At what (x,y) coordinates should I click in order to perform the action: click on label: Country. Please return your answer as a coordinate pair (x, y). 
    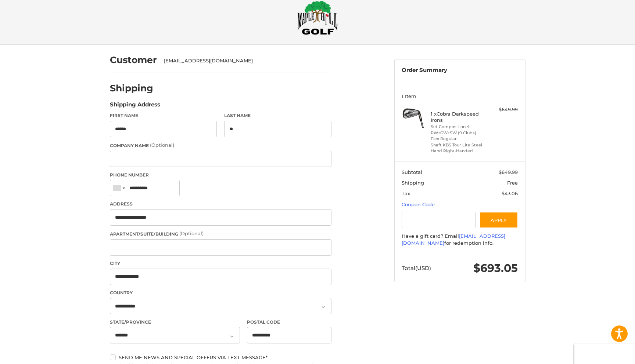
    Looking at the image, I should click on (220, 293).